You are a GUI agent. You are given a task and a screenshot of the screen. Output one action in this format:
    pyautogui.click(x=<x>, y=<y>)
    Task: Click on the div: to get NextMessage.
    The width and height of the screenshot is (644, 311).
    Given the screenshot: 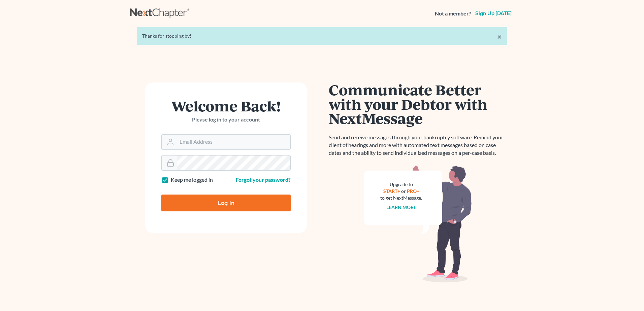 What is the action you would take?
    pyautogui.click(x=401, y=198)
    